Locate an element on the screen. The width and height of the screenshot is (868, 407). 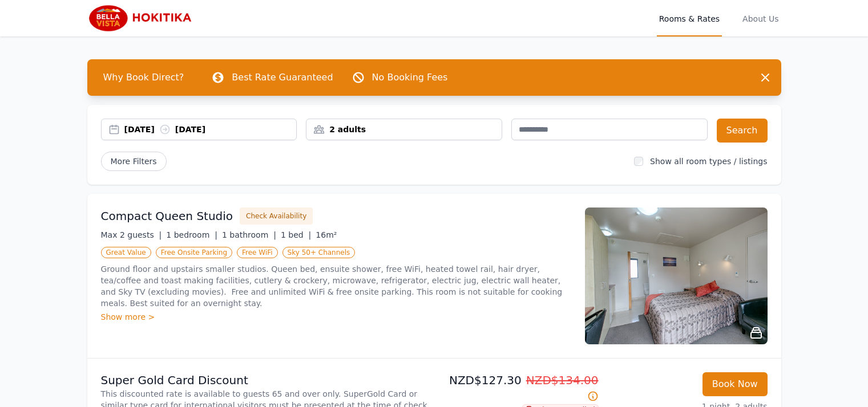
div: Show more > is located at coordinates (336, 317).